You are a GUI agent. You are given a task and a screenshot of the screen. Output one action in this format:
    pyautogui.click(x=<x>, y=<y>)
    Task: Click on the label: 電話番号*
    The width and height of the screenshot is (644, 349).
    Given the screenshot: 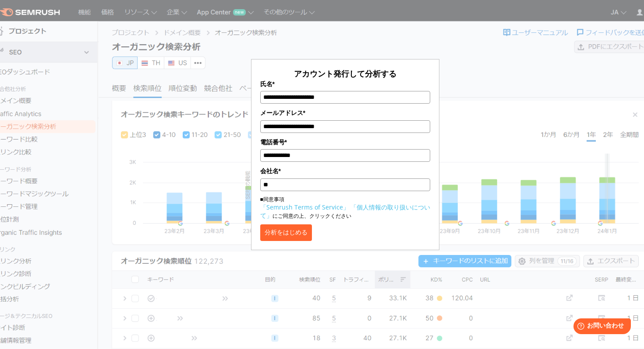 What is the action you would take?
    pyautogui.click(x=345, y=142)
    